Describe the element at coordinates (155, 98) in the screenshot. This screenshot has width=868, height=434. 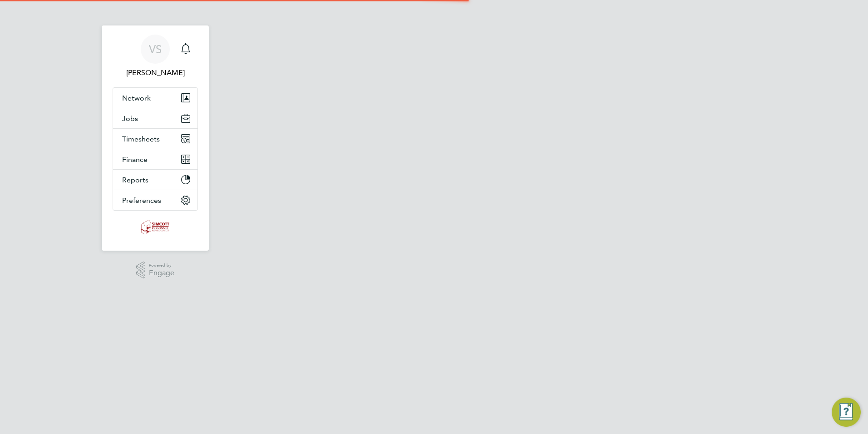
I see `button: Network` at that location.